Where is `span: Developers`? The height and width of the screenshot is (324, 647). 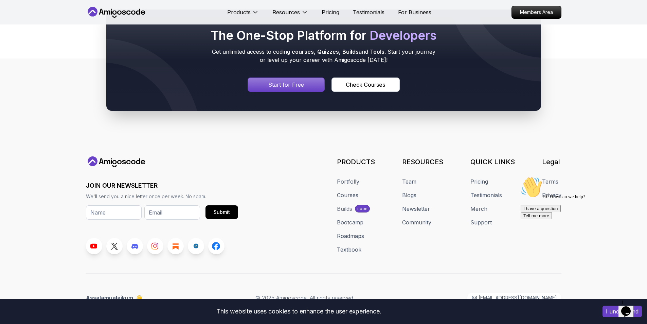
span: Developers is located at coordinates (403, 35).